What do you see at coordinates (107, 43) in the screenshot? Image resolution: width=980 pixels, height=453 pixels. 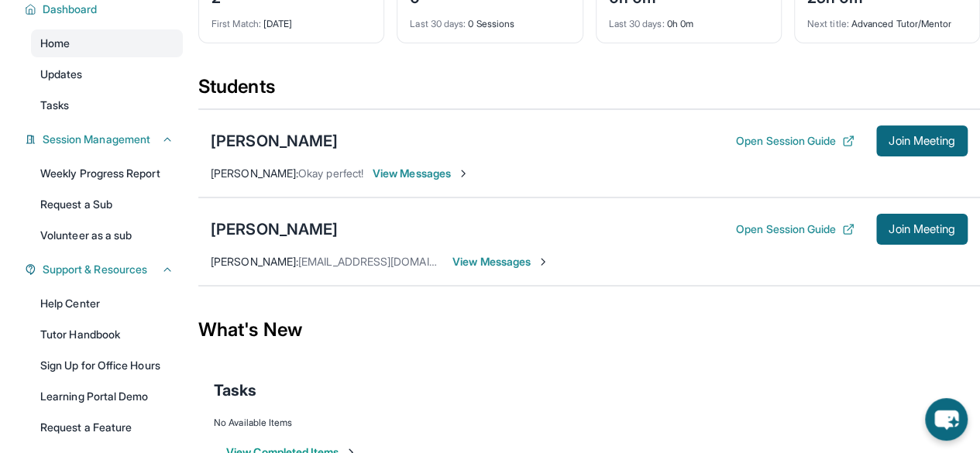 I see `a: Home` at bounding box center [107, 43].